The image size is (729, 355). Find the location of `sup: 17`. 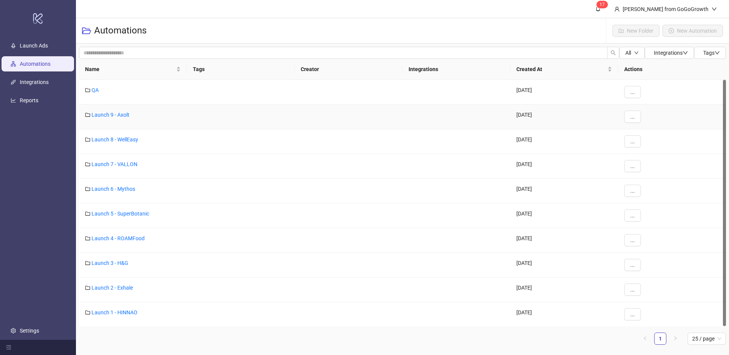

sup: 17 is located at coordinates (602, 5).